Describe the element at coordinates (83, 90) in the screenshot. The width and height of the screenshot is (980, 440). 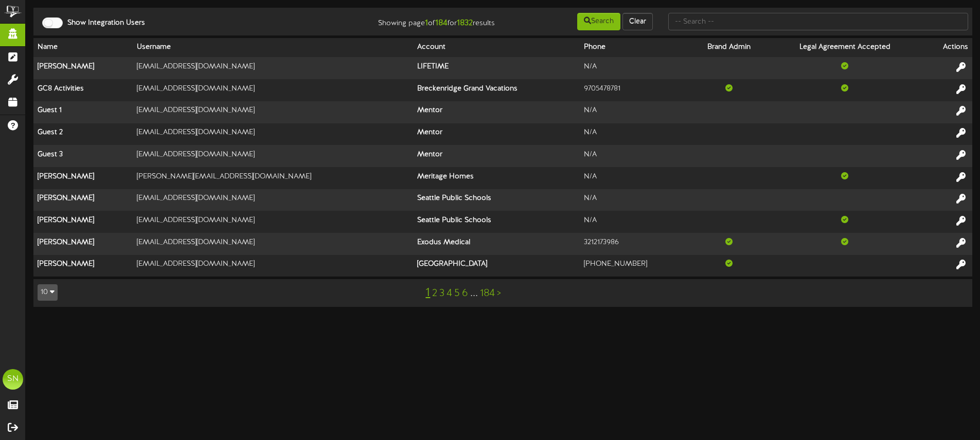
I see `th: GC8 Activities` at that location.